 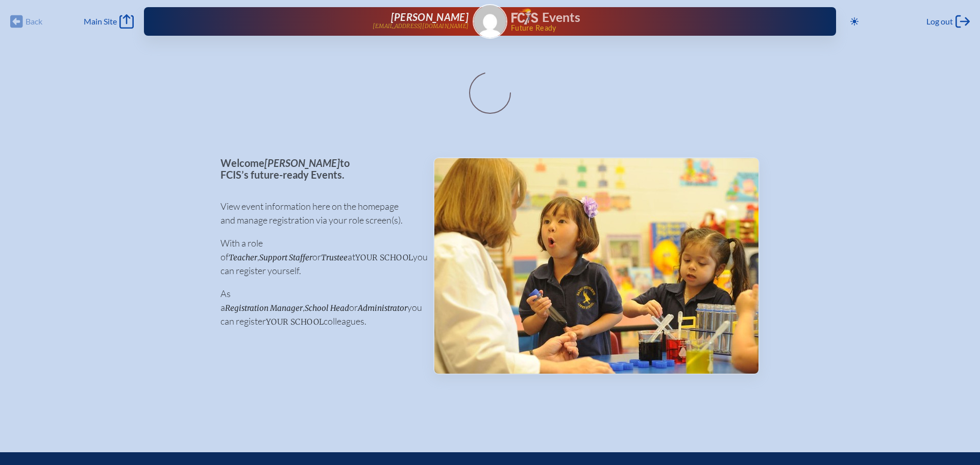 I want to click on p: As a , or you can register colleagues., so click(x=319, y=307).